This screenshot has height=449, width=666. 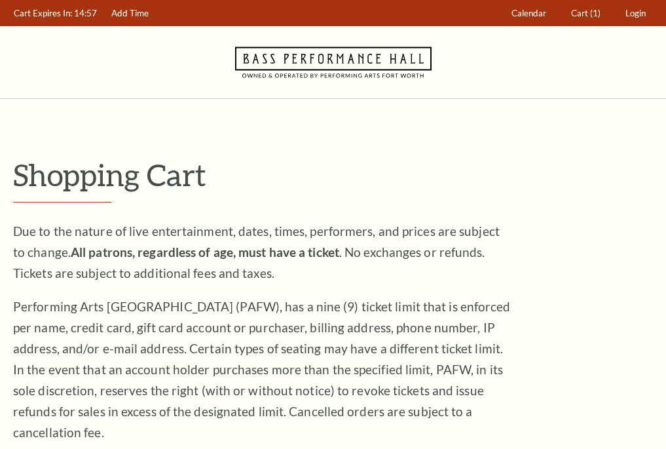 What do you see at coordinates (43, 13) in the screenshot?
I see `span: Cart Expires In:` at bounding box center [43, 13].